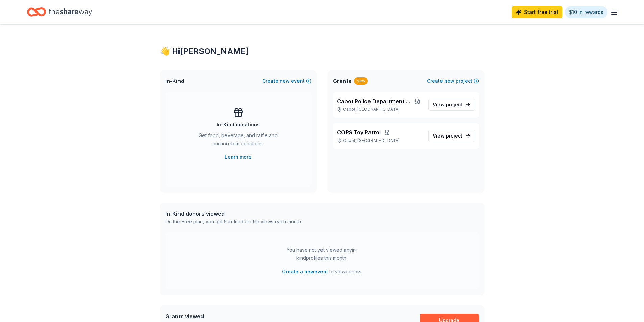 The height and width of the screenshot is (322, 644). What do you see at coordinates (175, 81) in the screenshot?
I see `span: In-Kind` at bounding box center [175, 81].